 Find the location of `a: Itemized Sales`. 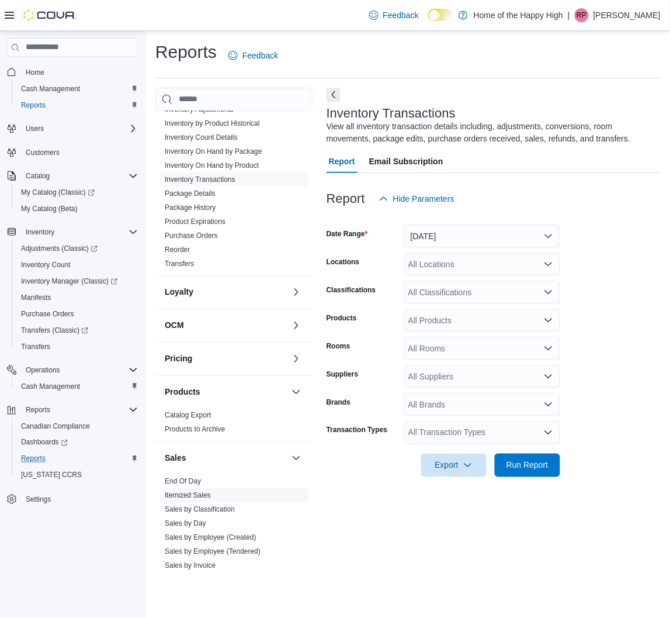

a: Itemized Sales is located at coordinates (188, 495).